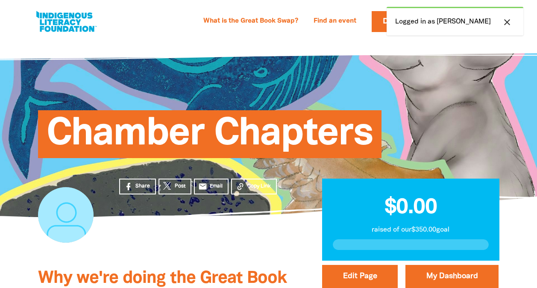 This screenshot has height=288, width=537. What do you see at coordinates (175, 186) in the screenshot?
I see `a: Post` at bounding box center [175, 186].